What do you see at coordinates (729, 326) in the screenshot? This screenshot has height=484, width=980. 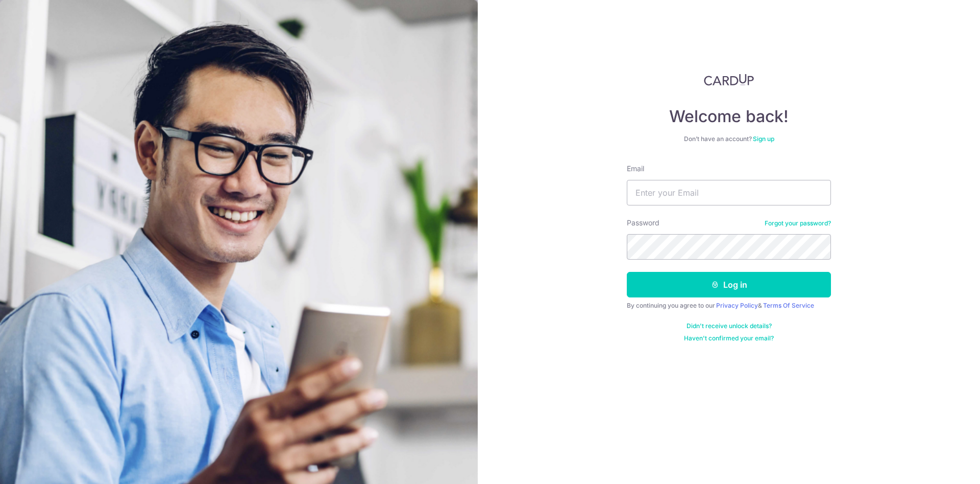 I see `a: Didn't receive unlock details?` at bounding box center [729, 326].